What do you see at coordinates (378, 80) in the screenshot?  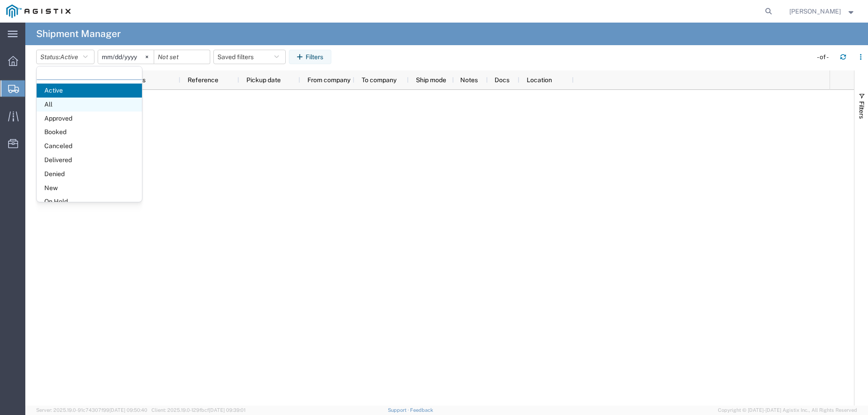 I see `span: To company` at bounding box center [378, 80].